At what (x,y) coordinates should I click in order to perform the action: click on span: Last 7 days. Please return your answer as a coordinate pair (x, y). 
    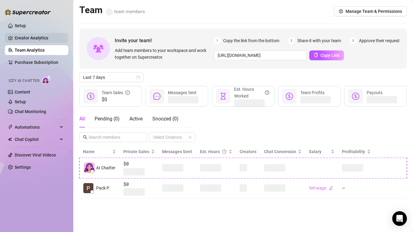
    Looking at the image, I should click on (111, 77).